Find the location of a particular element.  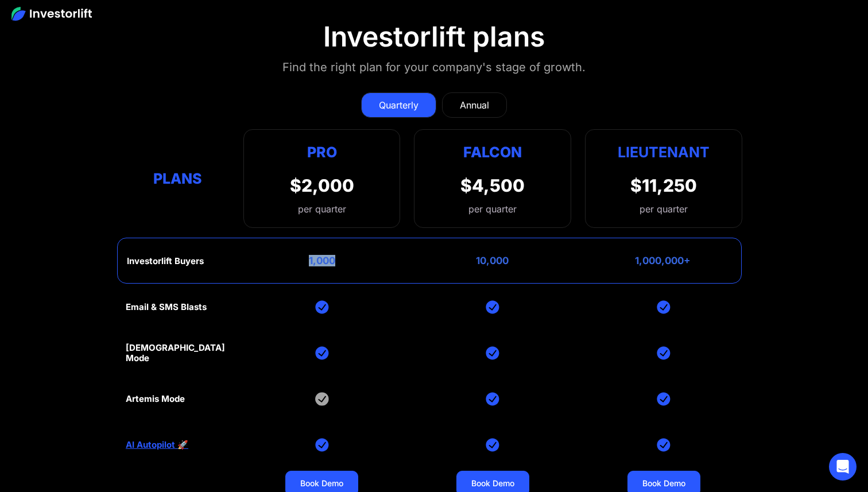

div: Pro is located at coordinates (322, 152).